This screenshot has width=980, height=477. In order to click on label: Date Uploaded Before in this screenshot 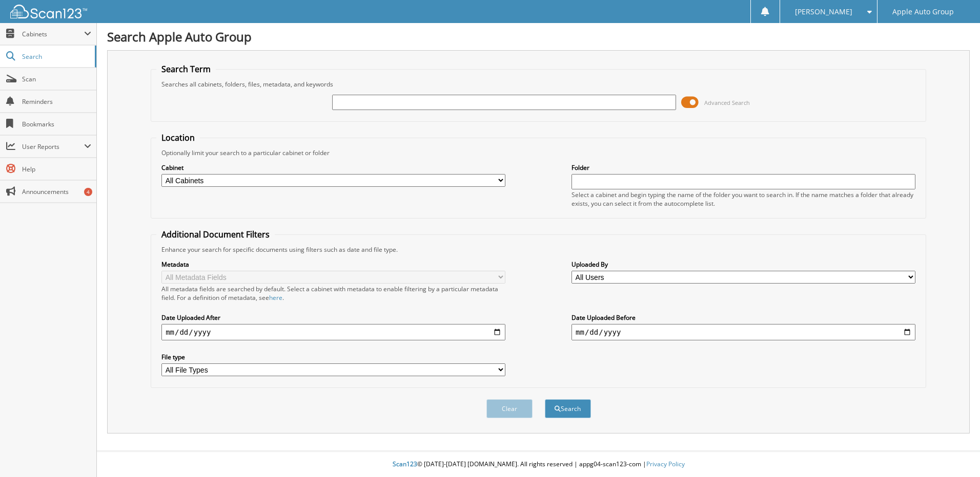, I will do `click(744, 317)`.